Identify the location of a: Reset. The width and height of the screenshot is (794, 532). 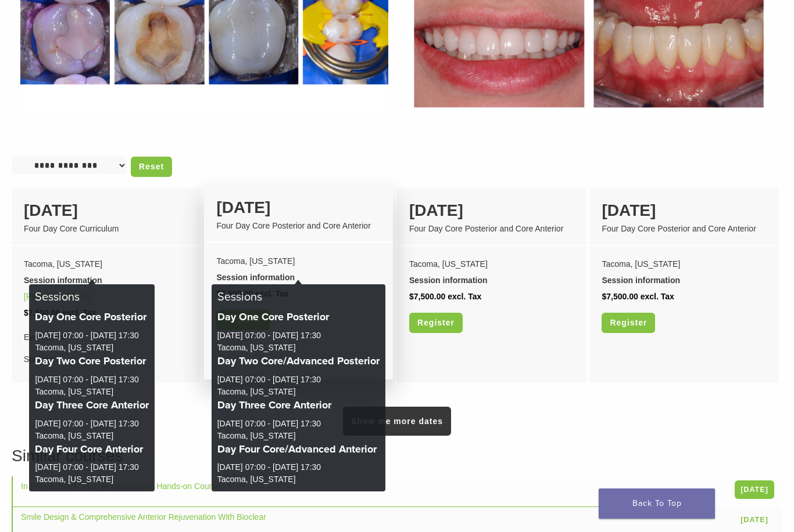
(151, 167).